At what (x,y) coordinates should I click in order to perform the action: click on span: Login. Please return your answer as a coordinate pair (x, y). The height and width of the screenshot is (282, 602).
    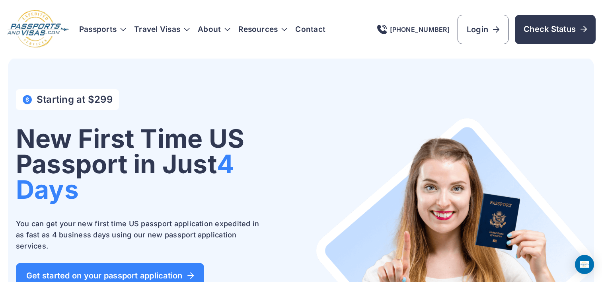
    Looking at the image, I should click on (483, 29).